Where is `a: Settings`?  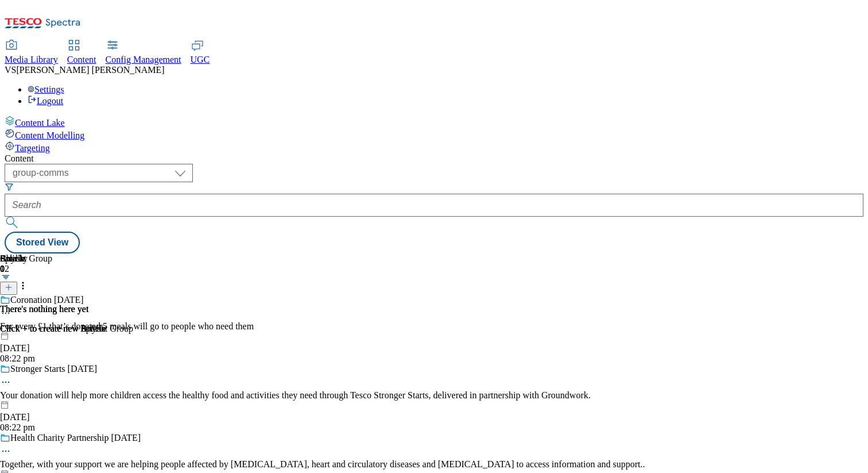 a: Settings is located at coordinates (46, 89).